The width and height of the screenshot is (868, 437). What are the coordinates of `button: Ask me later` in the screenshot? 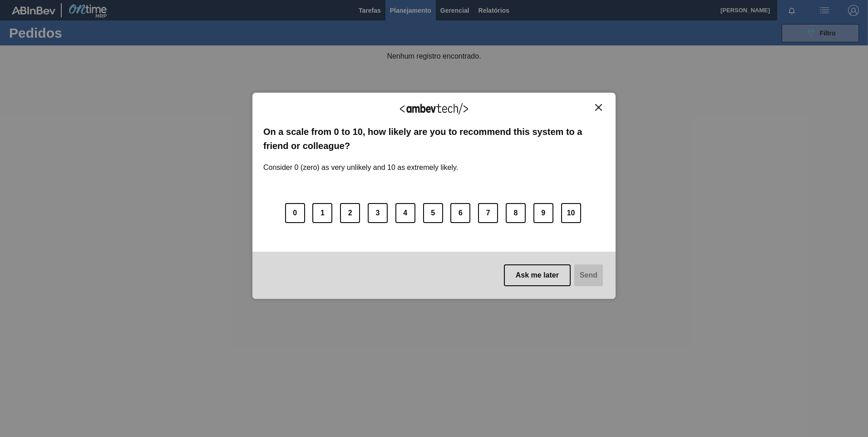 It's located at (537, 275).